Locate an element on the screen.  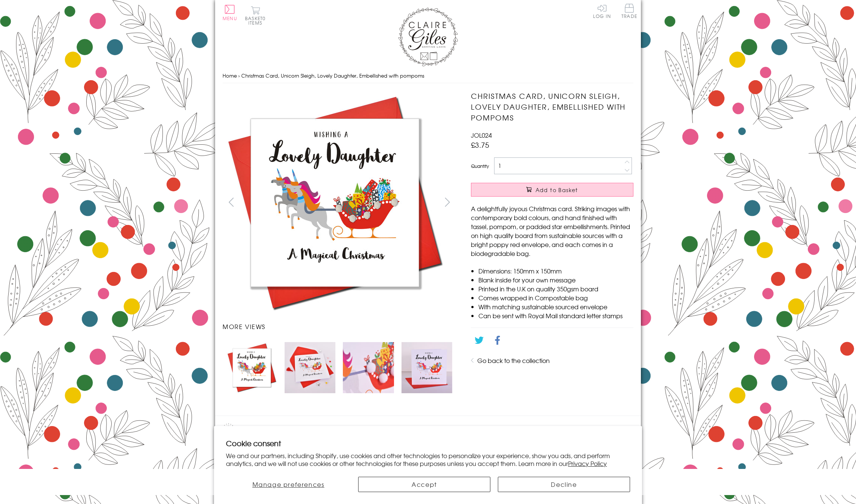
li: Blank inside for your own message is located at coordinates (556, 280).